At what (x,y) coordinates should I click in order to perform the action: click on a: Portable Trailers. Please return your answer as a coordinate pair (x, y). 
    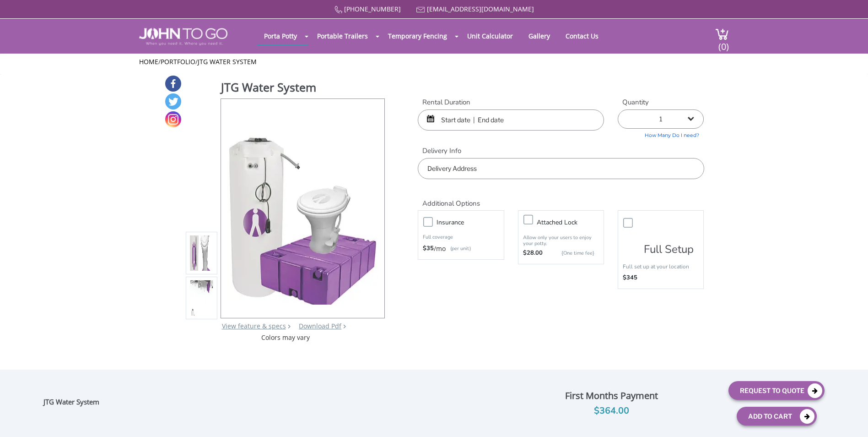
    Looking at the image, I should click on (342, 35).